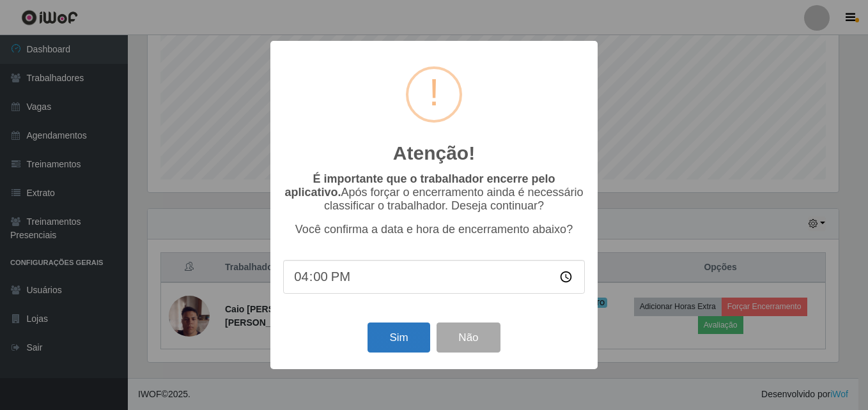 The height and width of the screenshot is (410, 868). I want to click on button: Não, so click(468, 337).